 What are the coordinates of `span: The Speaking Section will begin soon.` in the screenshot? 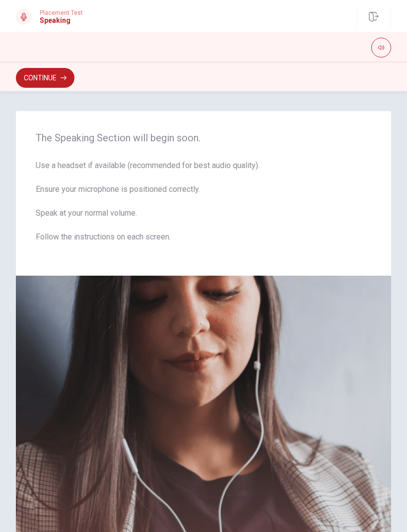 It's located at (203, 138).